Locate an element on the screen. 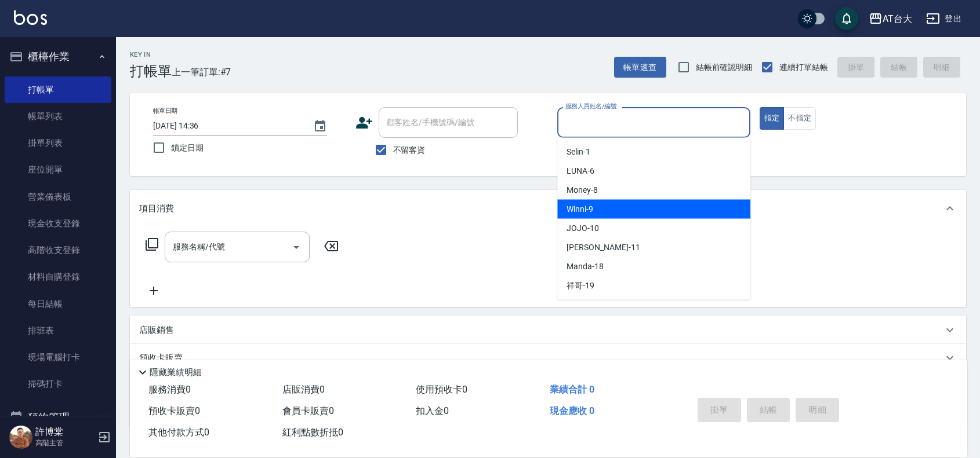  button: AT台大 is located at coordinates (890, 19).